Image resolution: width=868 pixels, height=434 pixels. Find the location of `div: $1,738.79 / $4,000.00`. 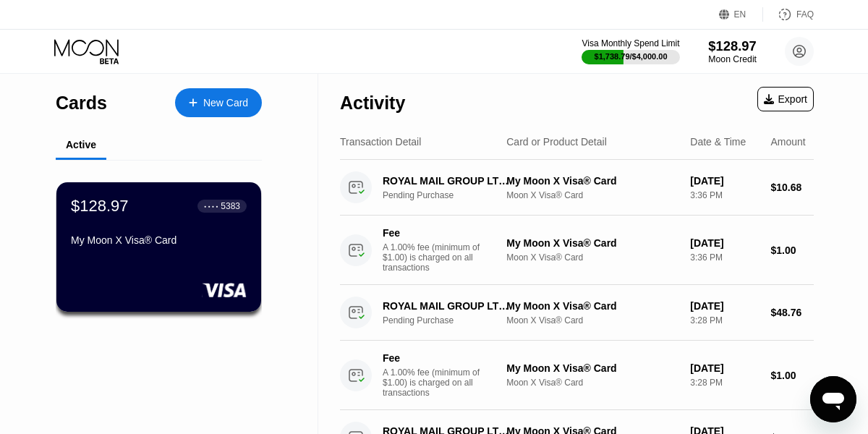

div: $1,738.79 / $4,000.00 is located at coordinates (631, 56).